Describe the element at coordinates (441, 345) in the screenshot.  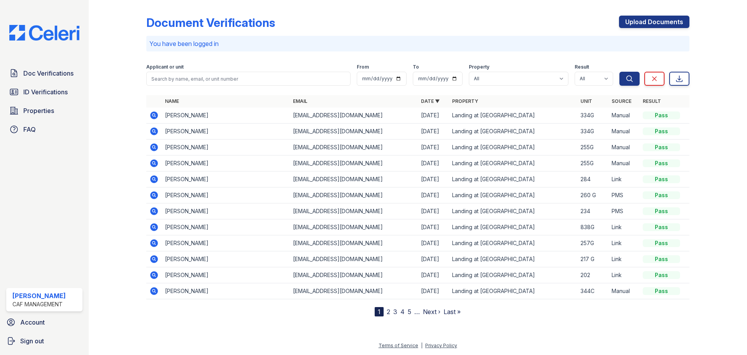
I see `a: Privacy Policy` at that location.